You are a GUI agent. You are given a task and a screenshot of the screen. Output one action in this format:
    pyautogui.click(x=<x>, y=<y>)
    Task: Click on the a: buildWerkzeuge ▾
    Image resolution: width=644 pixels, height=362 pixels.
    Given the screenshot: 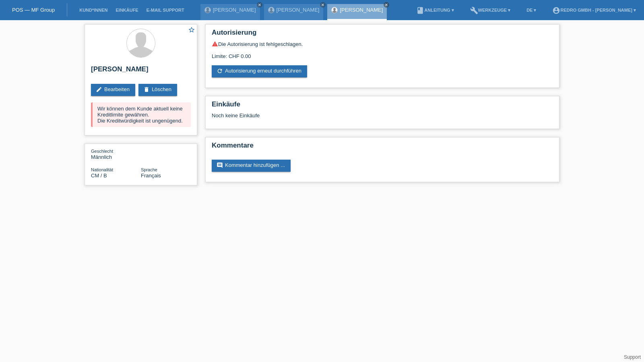 What is the action you would take?
    pyautogui.click(x=490, y=10)
    